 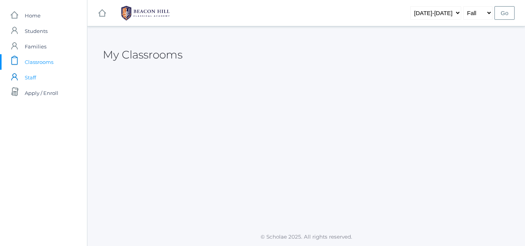 What do you see at coordinates (143, 55) in the screenshot?
I see `h2: My Classrooms` at bounding box center [143, 55].